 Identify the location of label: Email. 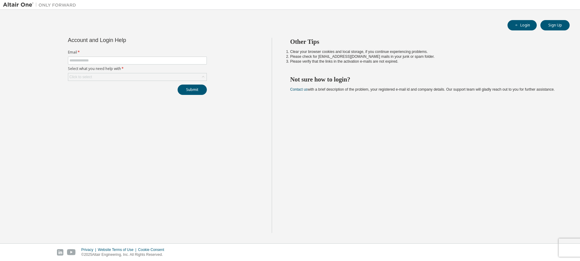
(137, 52).